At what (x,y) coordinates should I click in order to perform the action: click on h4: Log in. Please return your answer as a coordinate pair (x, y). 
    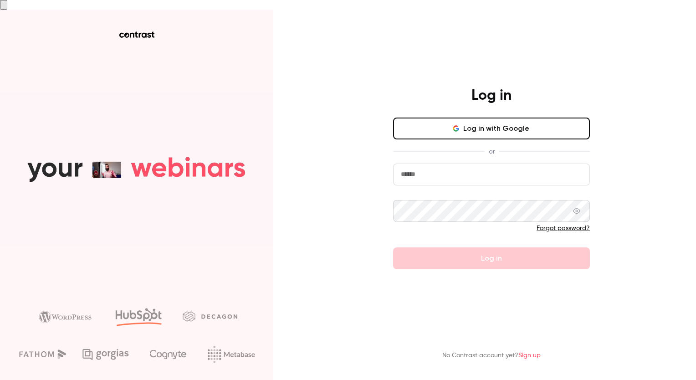
    Looking at the image, I should click on (491, 96).